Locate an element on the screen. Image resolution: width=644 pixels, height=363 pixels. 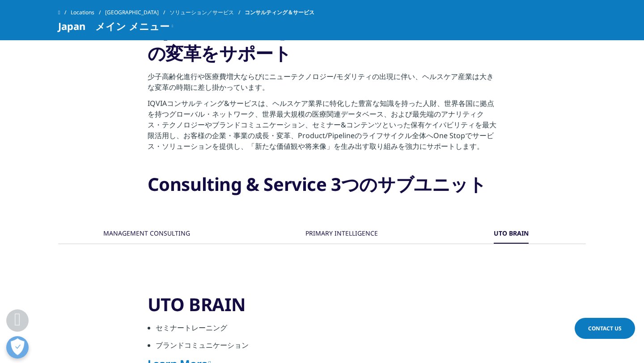
button: MANAGEMENT CONSULTING is located at coordinates (146, 234).